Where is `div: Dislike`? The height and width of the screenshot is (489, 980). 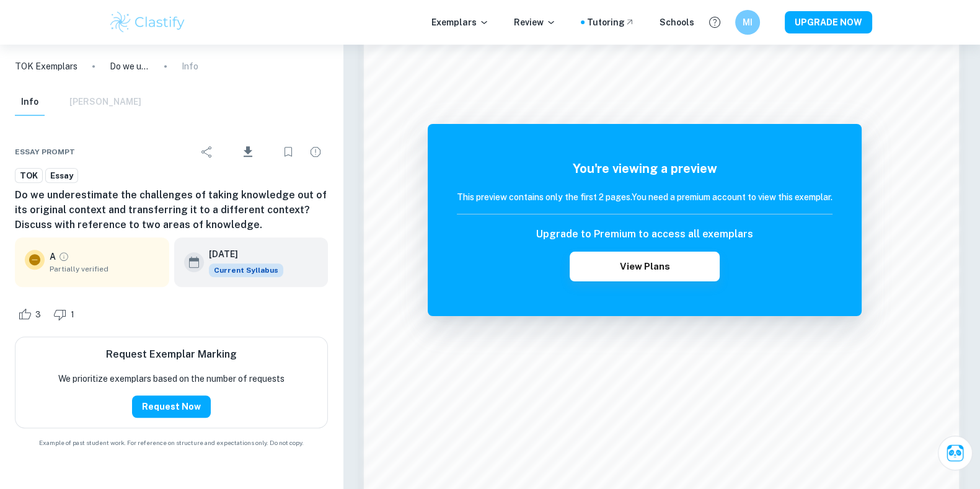 div: Dislike is located at coordinates (66, 314).